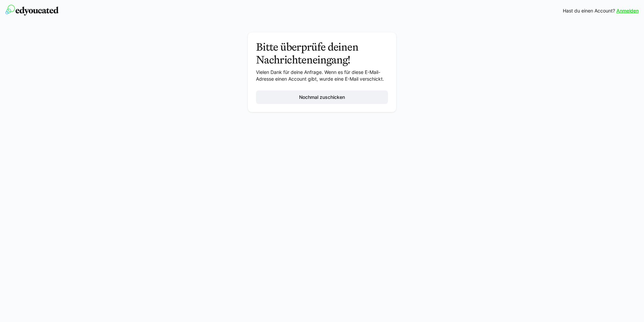 Image resolution: width=644 pixels, height=322 pixels. Describe the element at coordinates (589, 11) in the screenshot. I see `span: Hast du einen Account?` at that location.